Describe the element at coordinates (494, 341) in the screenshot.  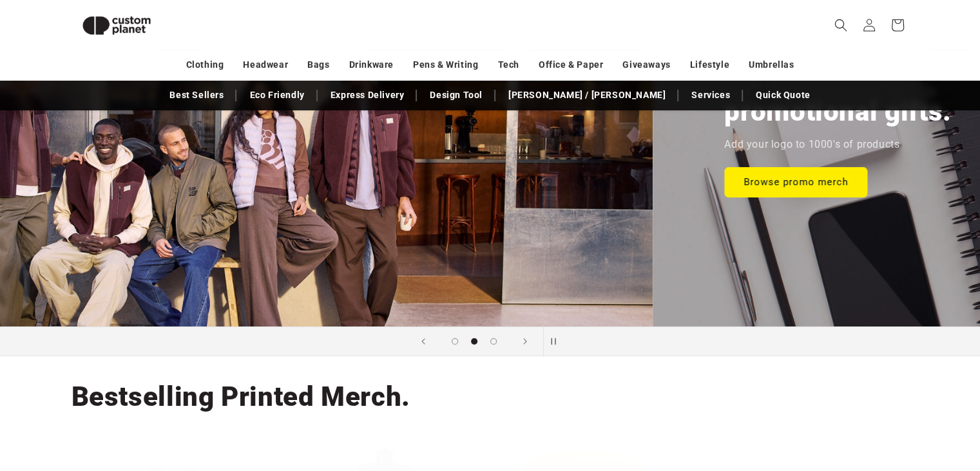
I see `button: Load slide 3 of 3` at that location.